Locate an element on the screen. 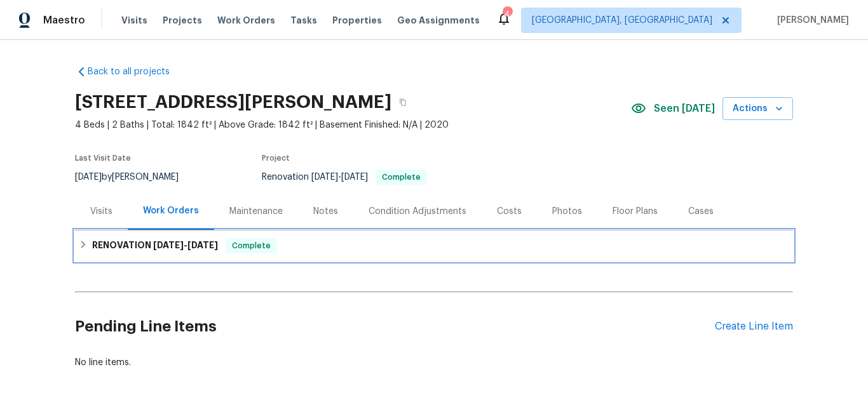 The height and width of the screenshot is (407, 868). span: Last Visit Date is located at coordinates (103, 158).